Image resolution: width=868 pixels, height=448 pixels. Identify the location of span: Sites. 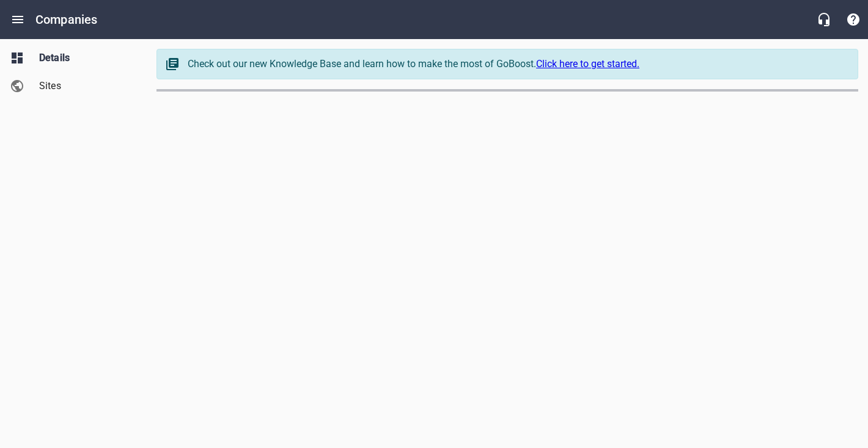
(85, 86).